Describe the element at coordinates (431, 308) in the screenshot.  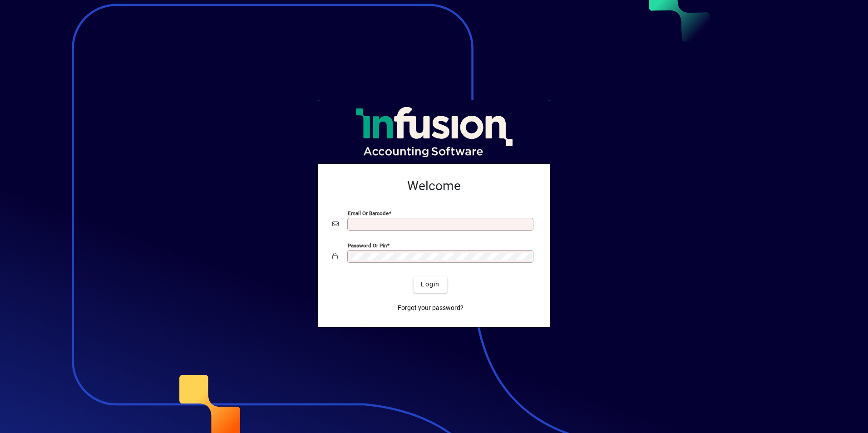
I see `span: Forgot your password?` at that location.